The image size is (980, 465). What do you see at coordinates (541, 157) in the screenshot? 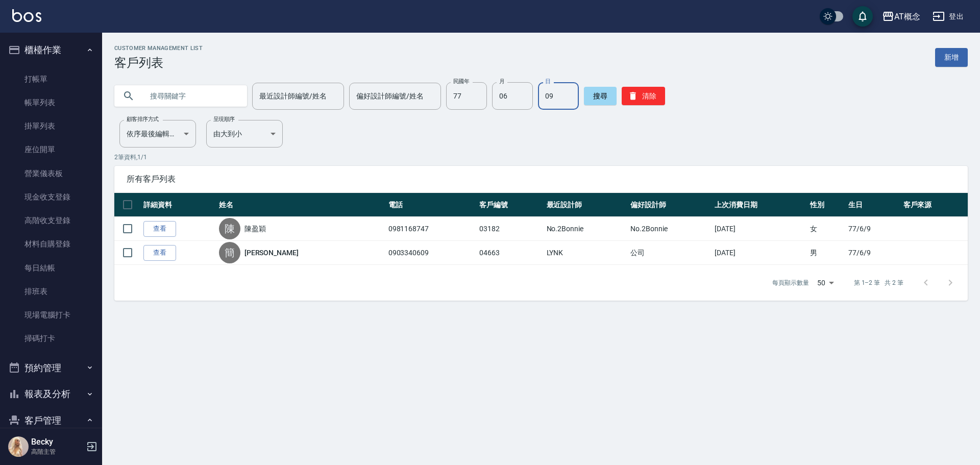
I see `p: 2 筆資料, 1 / 1` at bounding box center [541, 157].